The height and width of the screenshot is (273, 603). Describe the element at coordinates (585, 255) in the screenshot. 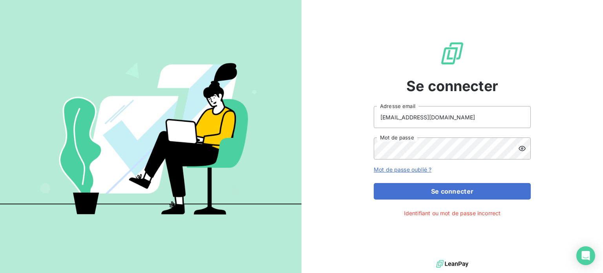

I see `div: Open Intercom Messenger` at that location.